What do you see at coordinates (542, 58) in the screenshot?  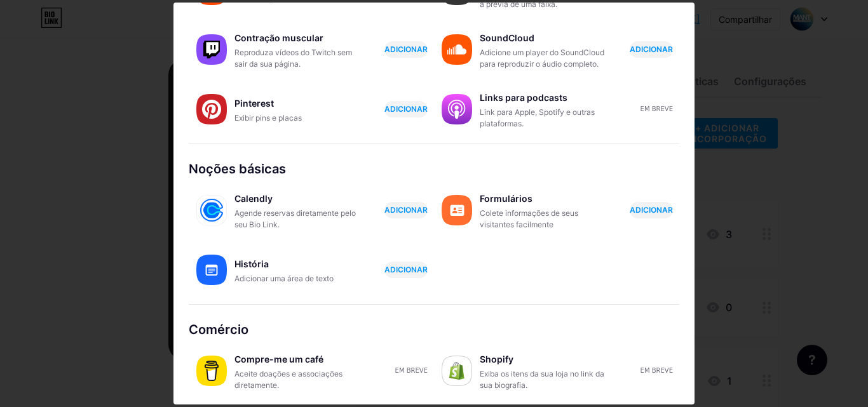 I see `font: Adicione um player do SoundCloud para reproduzir o áudio completo.` at bounding box center [542, 58].